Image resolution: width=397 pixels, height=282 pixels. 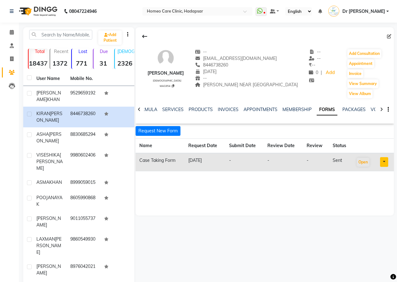 I want to click on a: PRODUCTS, so click(x=201, y=110).